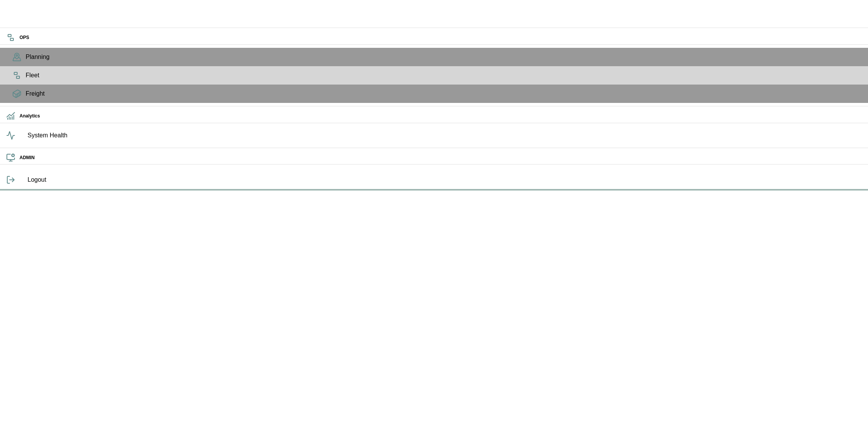  Describe the element at coordinates (445, 136) in the screenshot. I see `span: System Health` at that location.